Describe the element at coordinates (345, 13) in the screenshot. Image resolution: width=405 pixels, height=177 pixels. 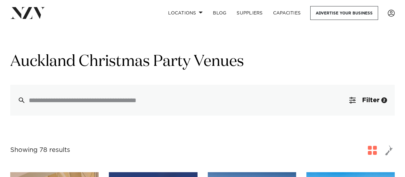
I see `a: Advertise your business` at that location.